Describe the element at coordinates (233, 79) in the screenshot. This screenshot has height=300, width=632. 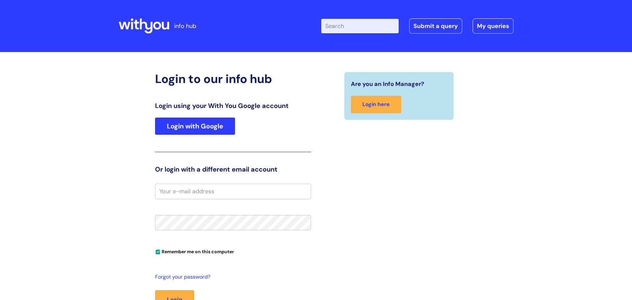
I see `h2: Login to our info hub` at that location.